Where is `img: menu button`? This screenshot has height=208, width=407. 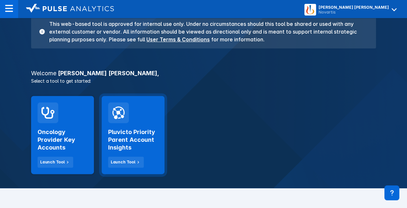
img: menu button is located at coordinates (310, 10).